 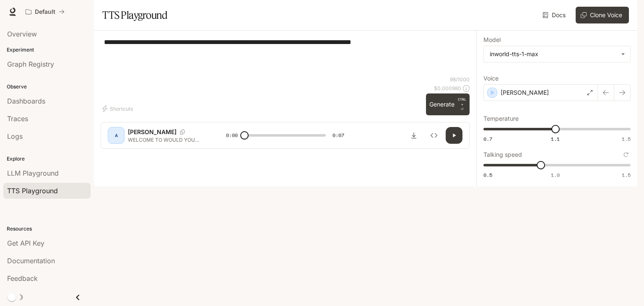 I want to click on button: All workspaces, so click(x=45, y=12).